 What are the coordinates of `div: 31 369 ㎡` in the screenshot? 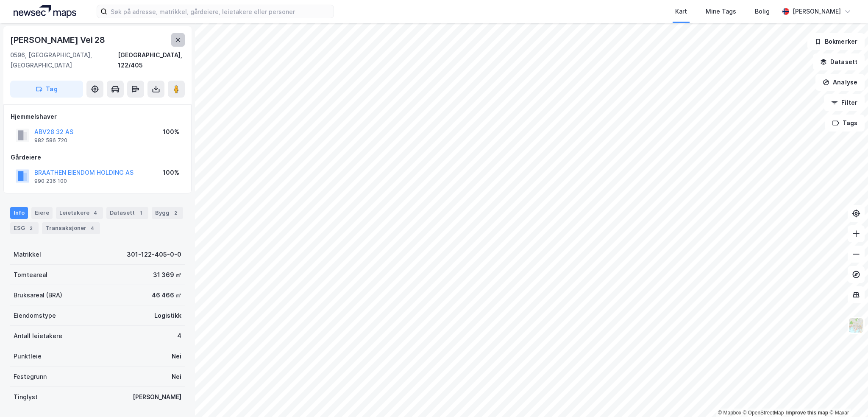 It's located at (167, 275).